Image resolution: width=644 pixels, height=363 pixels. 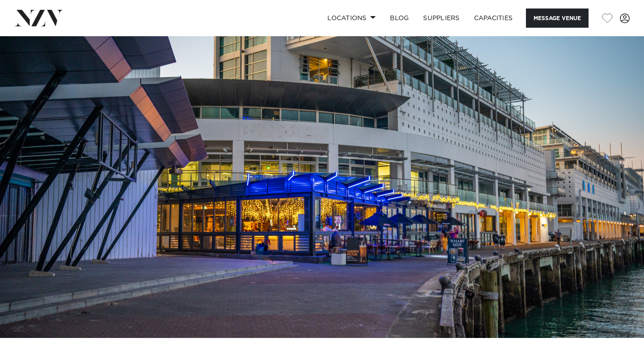 What do you see at coordinates (399, 18) in the screenshot?
I see `a: BLOG` at bounding box center [399, 18].